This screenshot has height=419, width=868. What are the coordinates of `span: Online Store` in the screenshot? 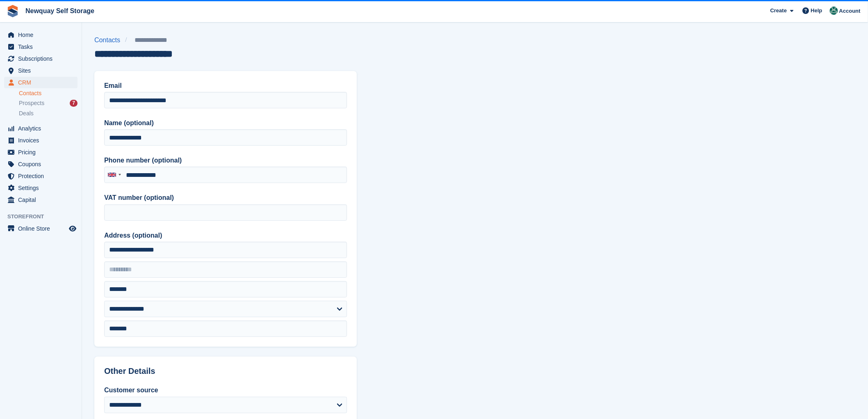 It's located at (43, 228).